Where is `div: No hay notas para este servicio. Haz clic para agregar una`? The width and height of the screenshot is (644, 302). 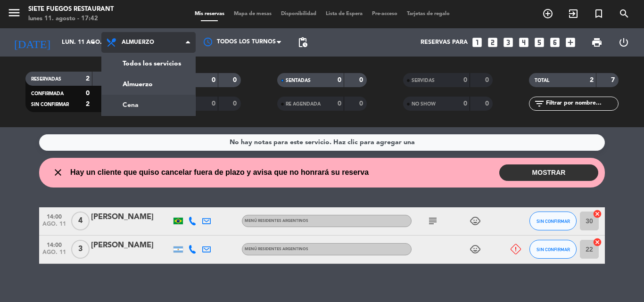
div: No hay notas para este servicio. Haz clic para agregar una is located at coordinates (322, 142).